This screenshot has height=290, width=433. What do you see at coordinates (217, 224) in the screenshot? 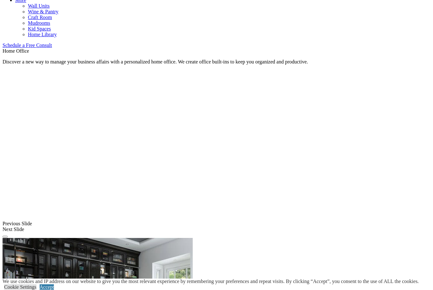
I see `div: Previous Slide` at bounding box center [217, 224].